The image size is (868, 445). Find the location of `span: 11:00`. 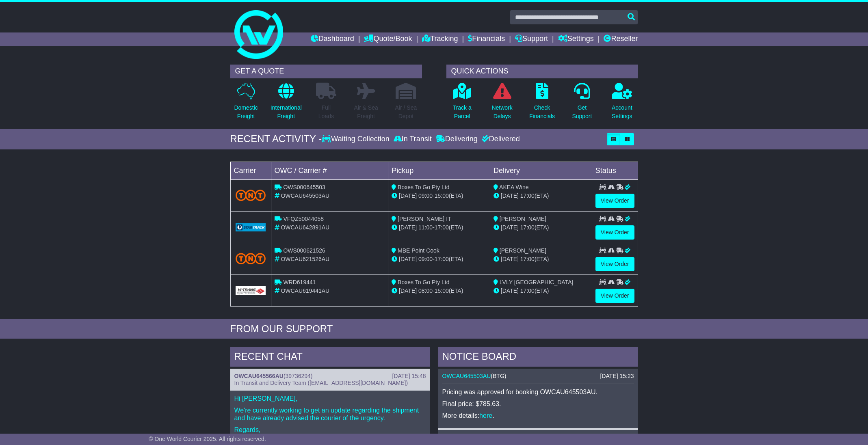

span: 11:00 is located at coordinates (425, 227).